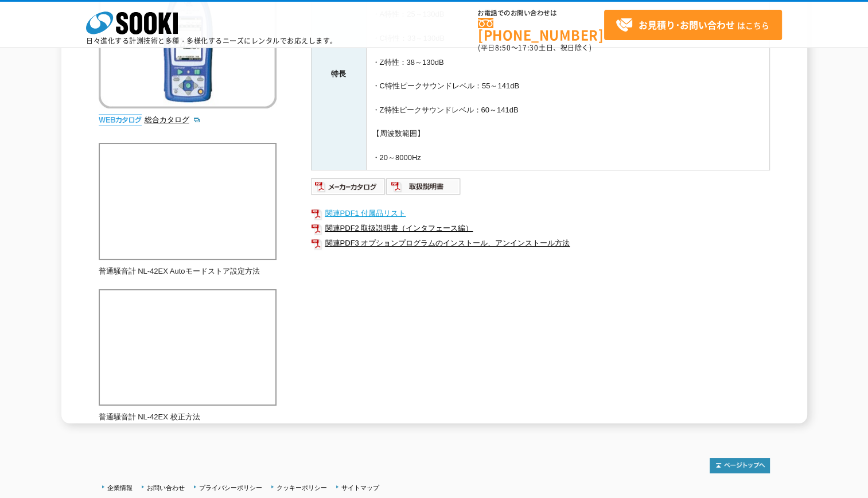  Describe the element at coordinates (541, 214) in the screenshot. I see `a: 関連PDF1 付属品リスト` at that location.